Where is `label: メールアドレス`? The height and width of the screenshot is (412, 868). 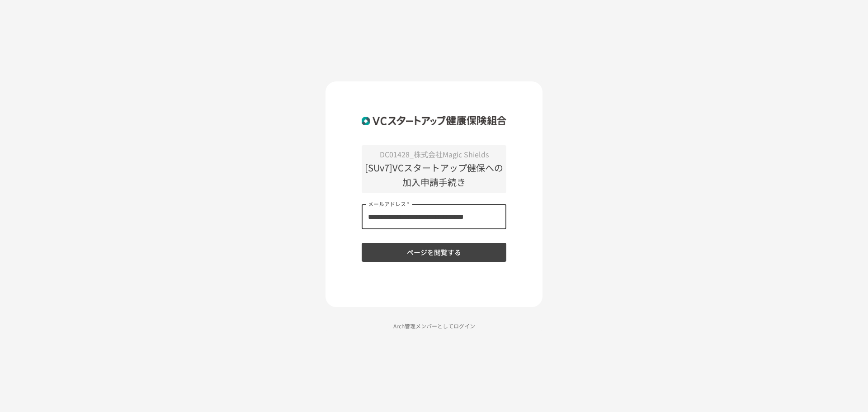
label: メールアドレス is located at coordinates (389, 203).